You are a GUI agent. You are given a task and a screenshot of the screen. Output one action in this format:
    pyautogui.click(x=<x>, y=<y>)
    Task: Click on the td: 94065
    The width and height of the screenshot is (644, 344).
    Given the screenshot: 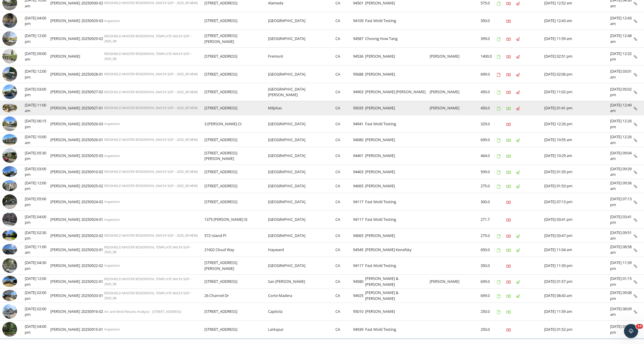 What is the action you would take?
    pyautogui.click(x=359, y=186)
    